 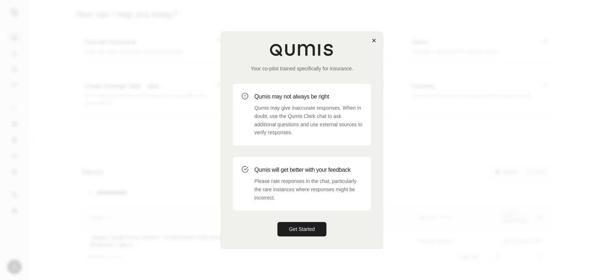 I want to click on button: Get Started, so click(x=302, y=229).